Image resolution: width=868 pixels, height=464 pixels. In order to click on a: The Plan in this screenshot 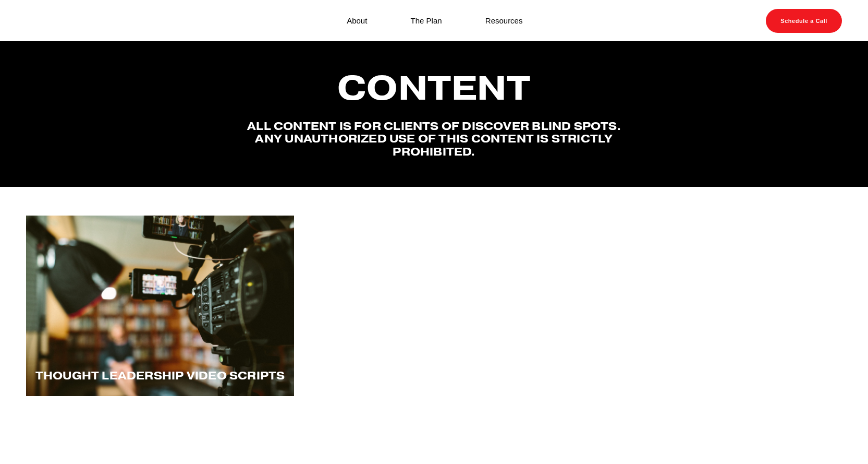, I will do `click(427, 21)`.